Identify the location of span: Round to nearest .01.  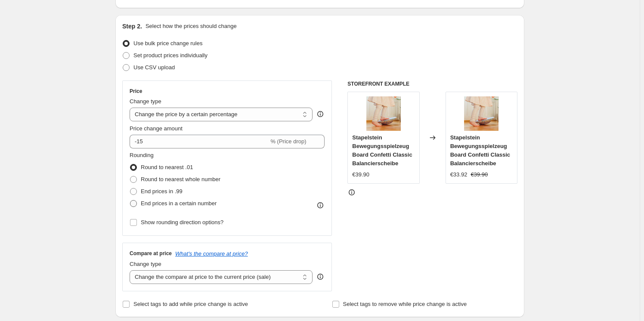
(167, 167).